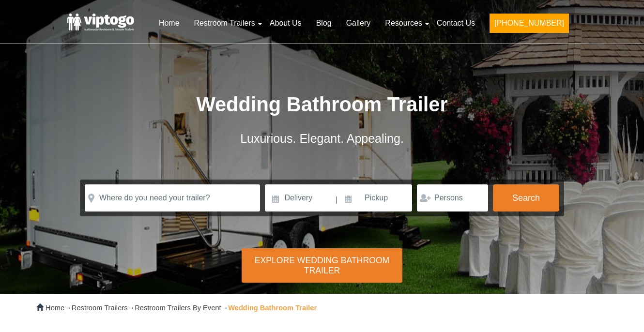 This screenshot has width=644, height=332. I want to click on strong: Wedding Bathroom Trailer, so click(272, 308).